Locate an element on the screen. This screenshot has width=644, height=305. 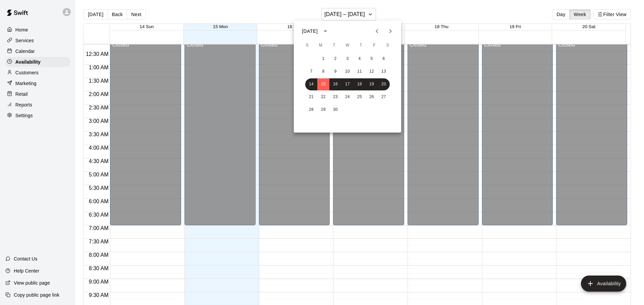
button: Next month is located at coordinates (390, 31).